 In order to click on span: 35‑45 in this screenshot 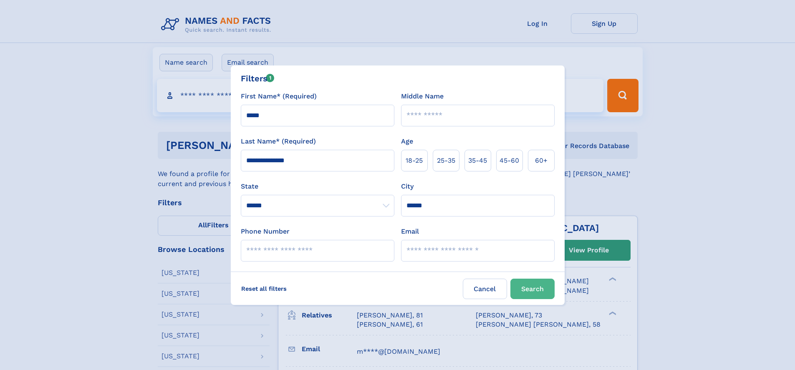, I will do `click(477, 161)`.